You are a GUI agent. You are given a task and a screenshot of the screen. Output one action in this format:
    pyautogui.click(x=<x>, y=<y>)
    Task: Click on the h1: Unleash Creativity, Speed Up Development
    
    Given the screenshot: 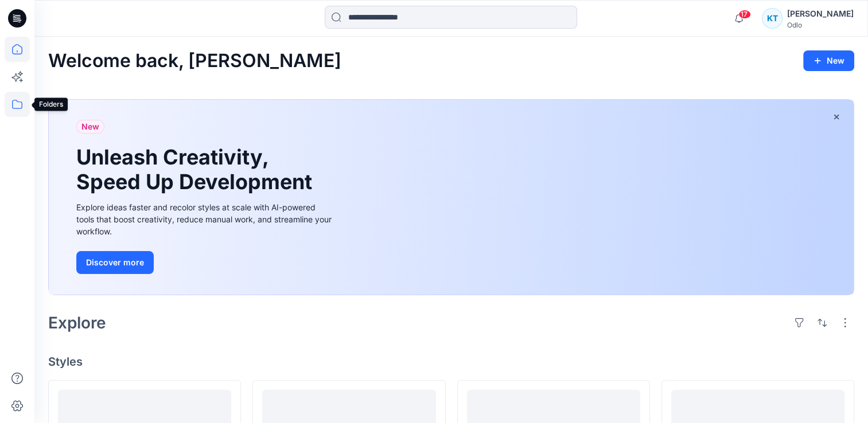 What is the action you would take?
    pyautogui.click(x=197, y=169)
    